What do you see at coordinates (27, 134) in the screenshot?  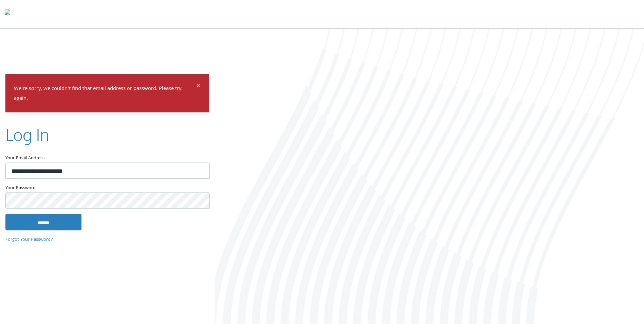 I see `h2: Log In` at bounding box center [27, 134].